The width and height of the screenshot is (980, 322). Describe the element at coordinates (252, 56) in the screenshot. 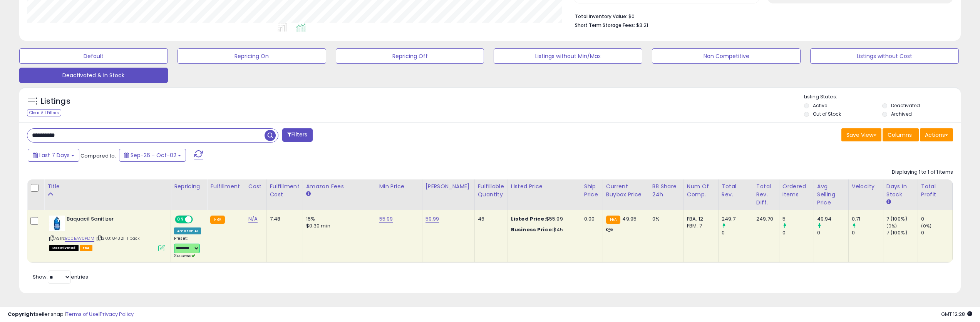

I see `button: Repricing On` at that location.